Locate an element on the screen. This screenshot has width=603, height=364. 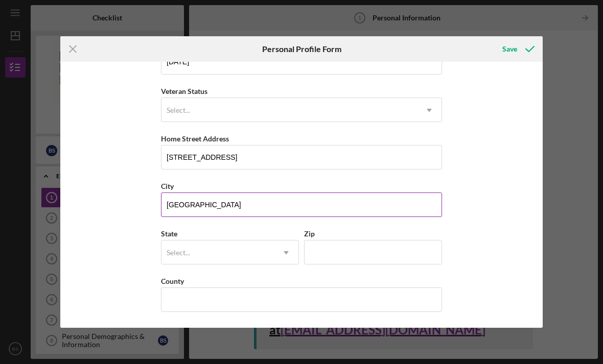
label: City is located at coordinates (167, 186).